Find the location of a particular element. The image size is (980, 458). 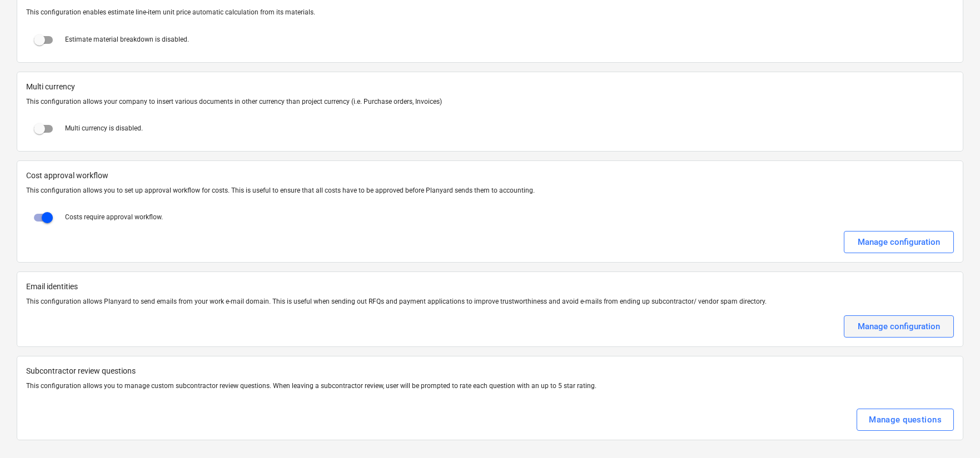

div: Manage questions is located at coordinates (904, 420).